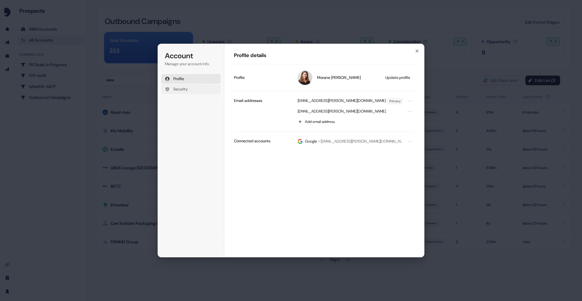 This screenshot has width=582, height=301. Describe the element at coordinates (320, 122) in the screenshot. I see `span: Add email address` at that location.